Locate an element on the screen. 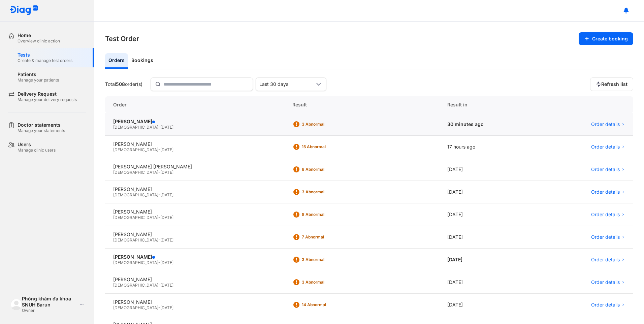  div: Orders is located at coordinates (117, 61).